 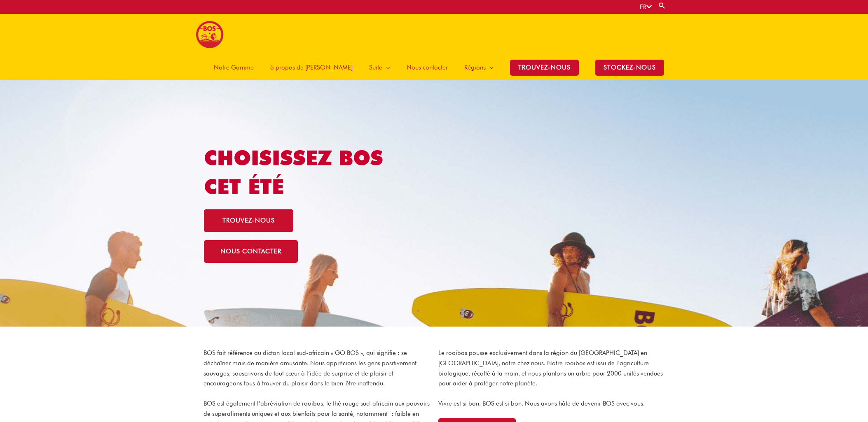 I want to click on a: FR, so click(x=646, y=7).